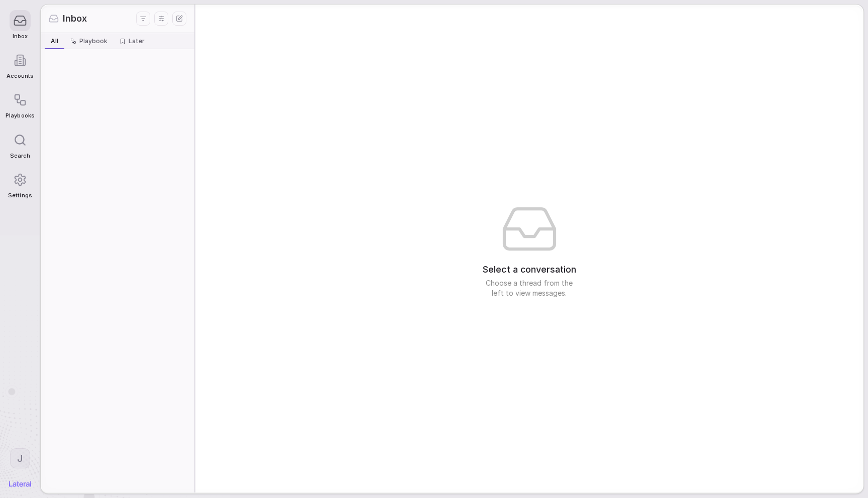 Image resolution: width=868 pixels, height=498 pixels. Describe the element at coordinates (20, 25) in the screenshot. I see `a: Inbox` at that location.